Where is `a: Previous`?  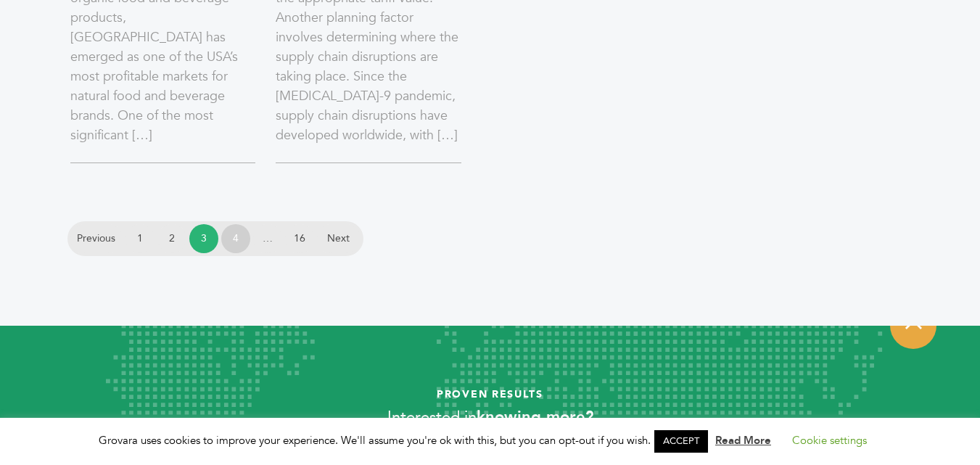
a: Previous is located at coordinates (96, 239).